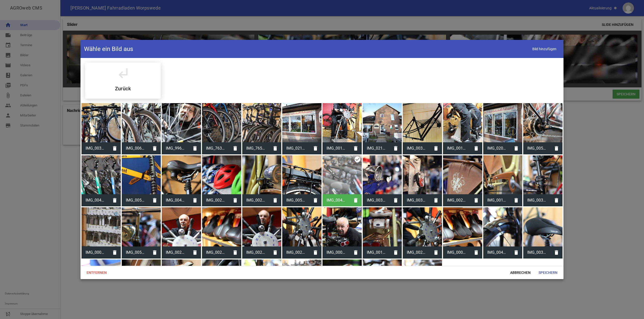  Describe the element at coordinates (416, 252) in the screenshot. I see `span: IMG_0022.JPG` at that location.